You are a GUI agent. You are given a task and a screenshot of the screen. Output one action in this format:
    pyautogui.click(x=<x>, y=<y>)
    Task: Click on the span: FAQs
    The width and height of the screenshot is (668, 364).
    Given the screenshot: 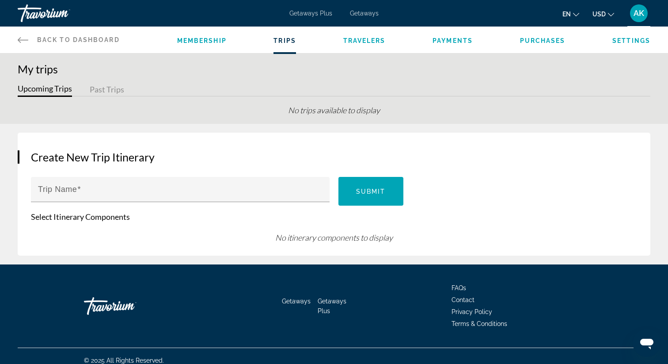 What is the action you would take?
    pyautogui.click(x=459, y=288)
    